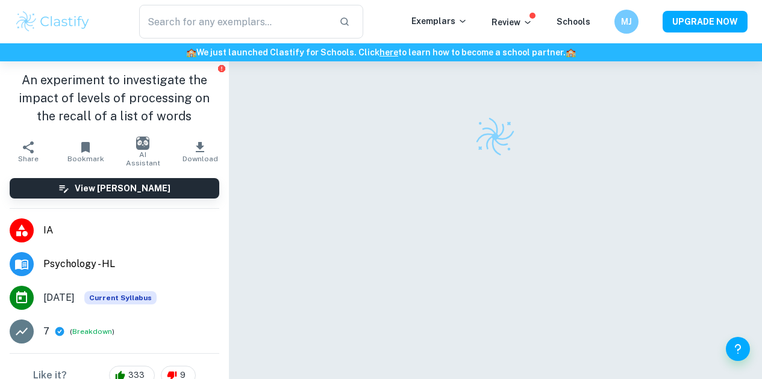  I want to click on p: Review, so click(512, 22).